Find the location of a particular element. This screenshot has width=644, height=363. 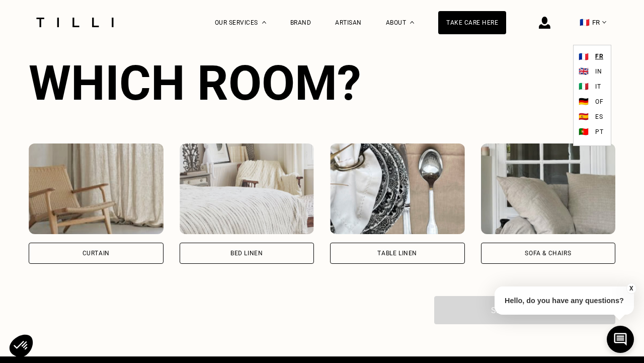

img: About drop-down menu is located at coordinates (412, 22).